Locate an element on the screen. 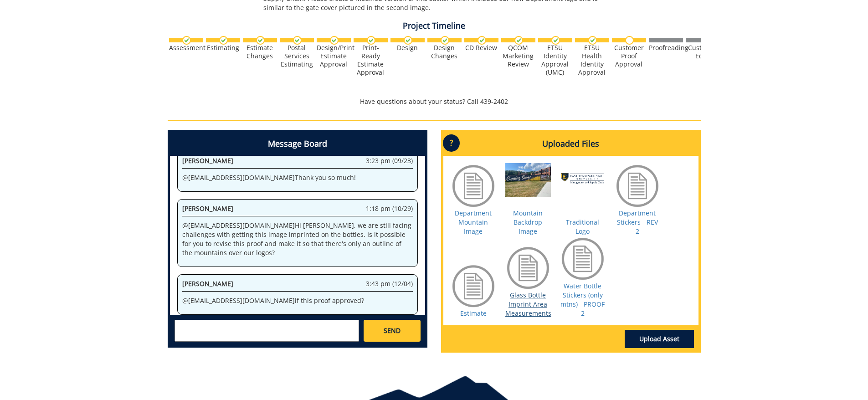 This screenshot has width=868, height=400. div: Design Changes is located at coordinates (444, 52).